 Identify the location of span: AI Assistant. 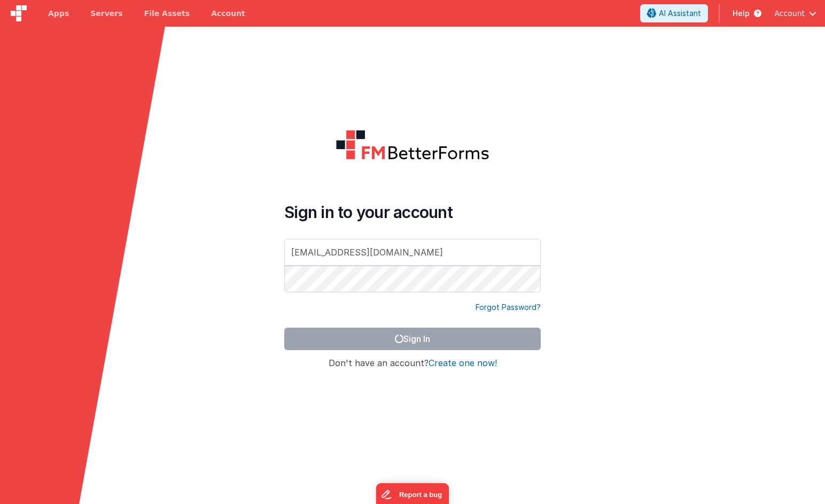
(680, 13).